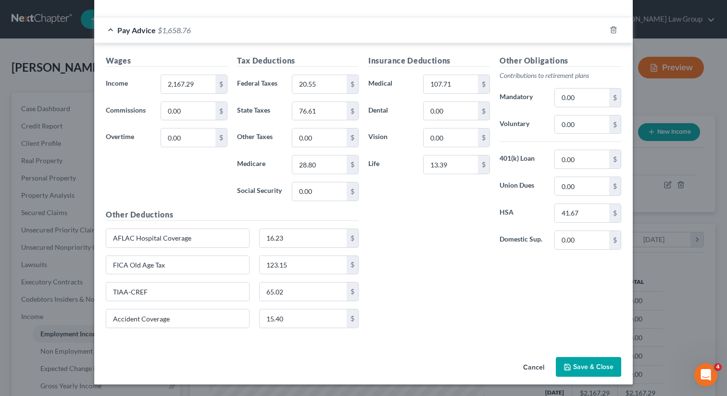 This screenshot has height=396, width=727. What do you see at coordinates (522, 213) in the screenshot?
I see `label: HSA` at bounding box center [522, 213].